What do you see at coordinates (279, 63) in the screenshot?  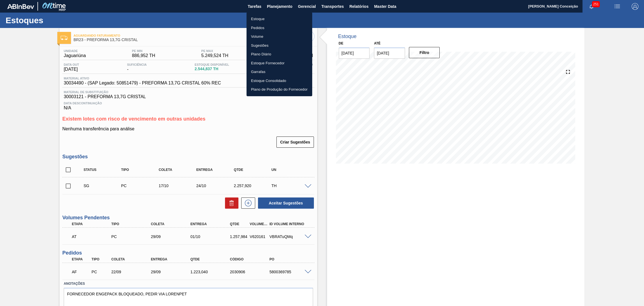 I see `a: Estoque Fornecedor` at bounding box center [279, 63].